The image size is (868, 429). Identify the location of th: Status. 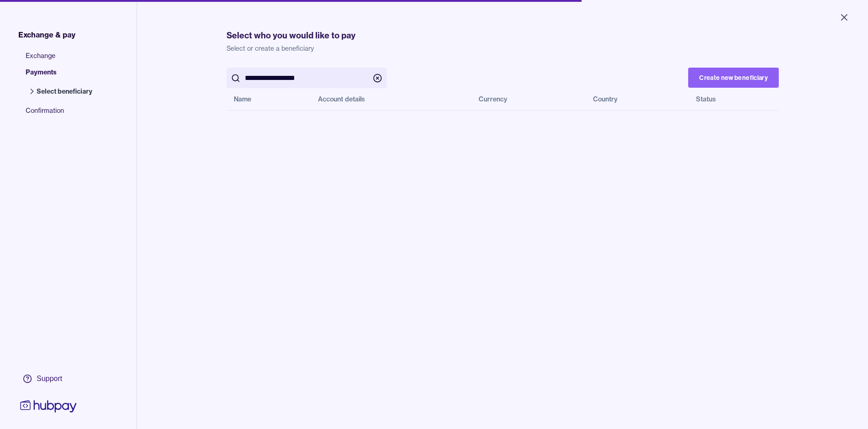
(733, 99).